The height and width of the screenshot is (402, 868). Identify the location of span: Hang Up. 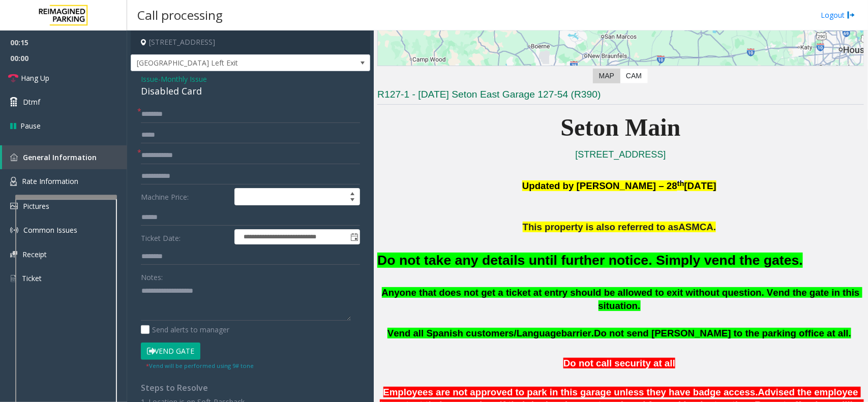
(35, 78).